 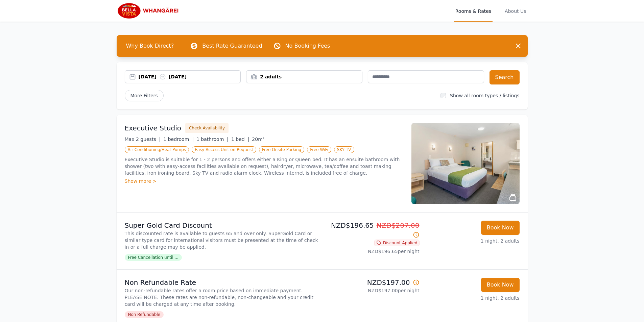 I want to click on span: 1 bathroom |, so click(x=212, y=140).